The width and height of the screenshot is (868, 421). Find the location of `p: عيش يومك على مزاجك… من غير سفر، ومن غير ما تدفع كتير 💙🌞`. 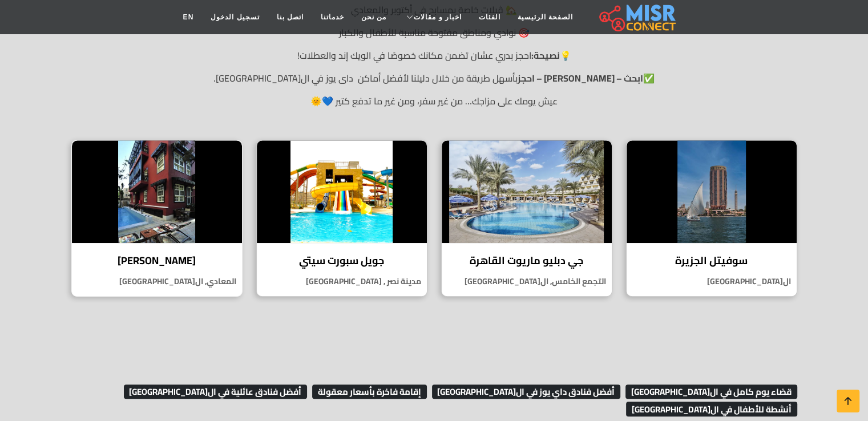

p: عيش يومك على مزاجك… من غير سفر، ومن غير ما تدفع كتير 💙🌞 is located at coordinates (434, 101).